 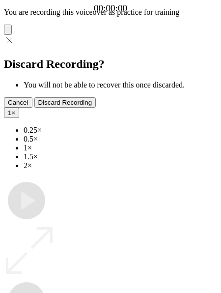 What do you see at coordinates (11, 112) in the screenshot?
I see `button: 1×` at bounding box center [11, 112].